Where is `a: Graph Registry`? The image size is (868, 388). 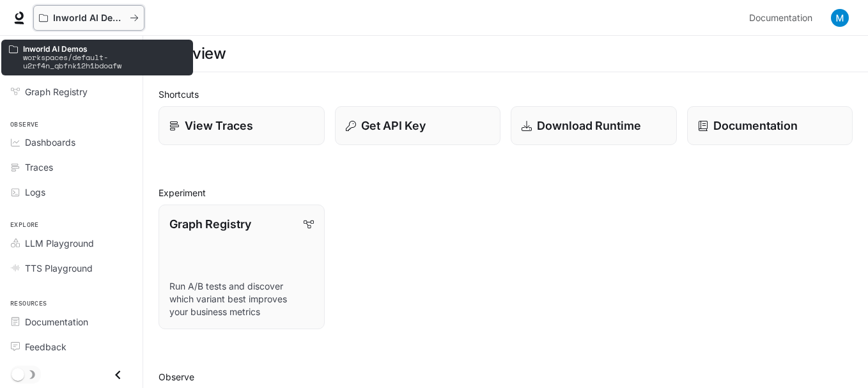
a: Graph Registry is located at coordinates (71, 92).